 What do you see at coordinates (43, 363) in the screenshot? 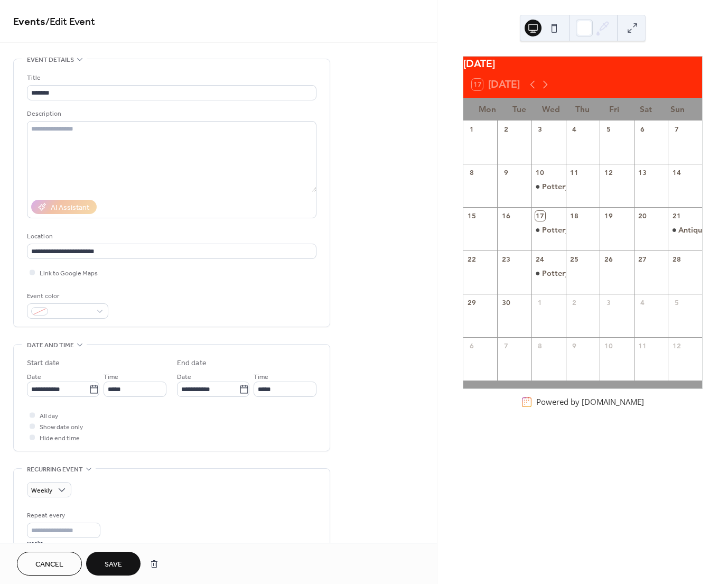
I see `div: Start date` at bounding box center [43, 363].